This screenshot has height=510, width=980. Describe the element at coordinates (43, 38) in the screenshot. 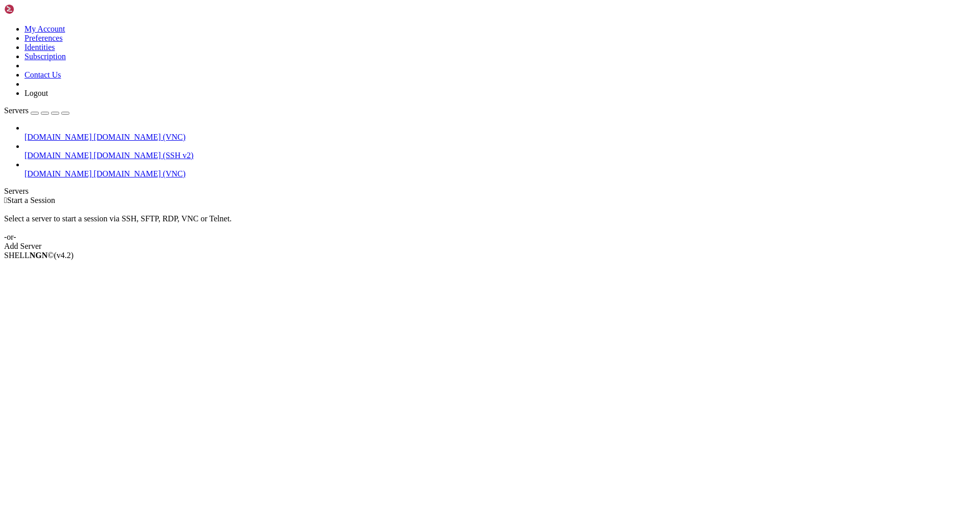

I see `a: Preferences` at that location.